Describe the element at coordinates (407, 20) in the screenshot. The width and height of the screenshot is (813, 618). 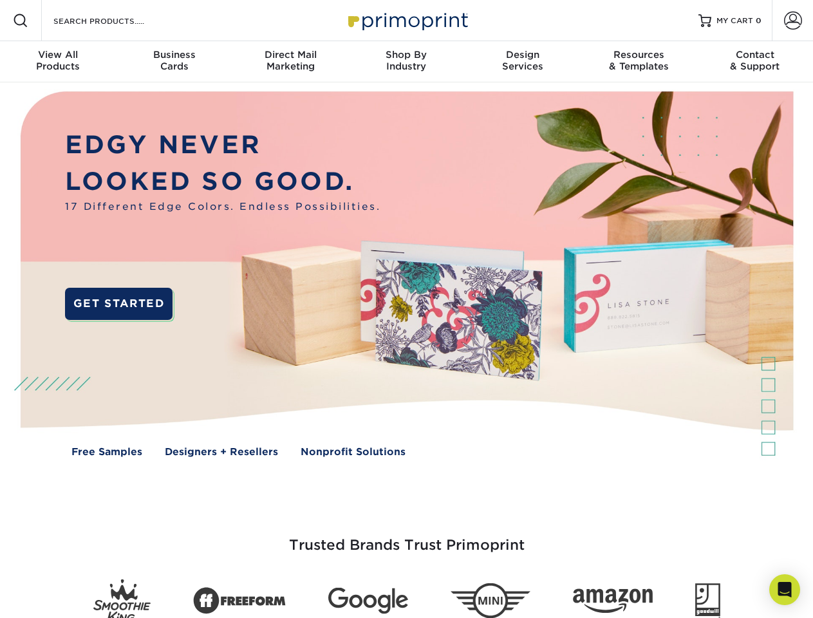
I see `img: Primoprint` at that location.